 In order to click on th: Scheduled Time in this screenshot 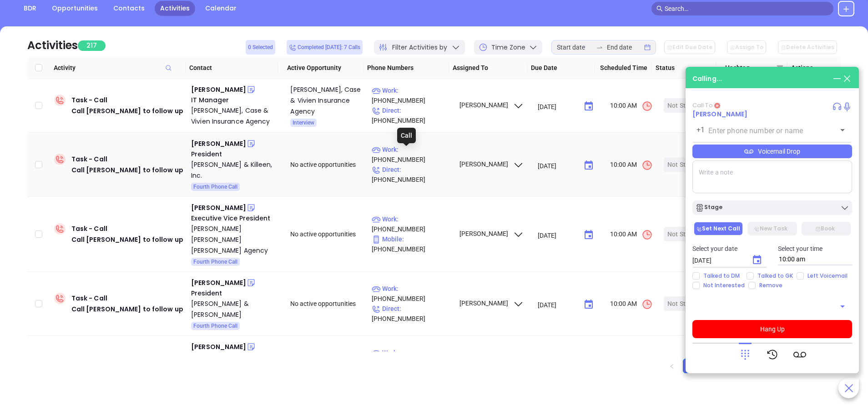, I will do `click(623, 68)`.